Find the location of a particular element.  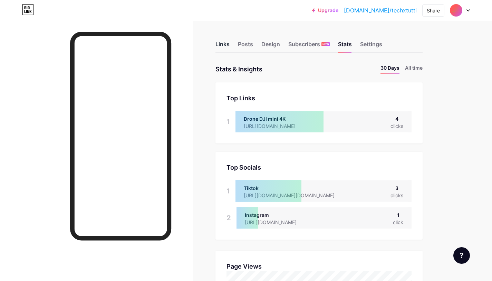

div: Subscribers is located at coordinates (309, 46).